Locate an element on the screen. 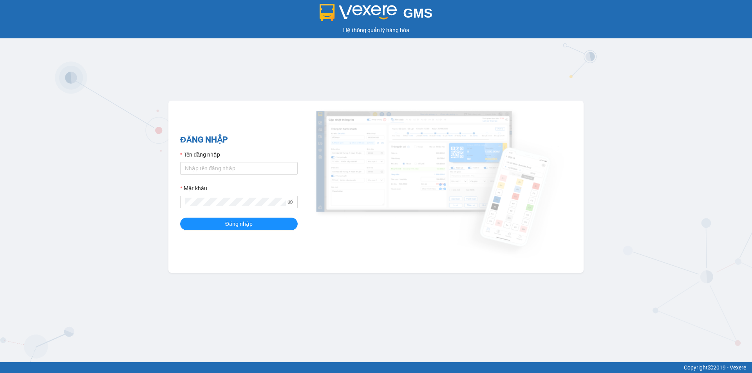  input: Mật khẩu is located at coordinates (235, 202).